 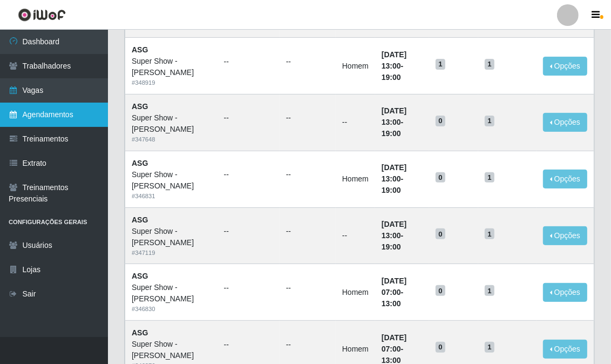 What do you see at coordinates (171, 196) in the screenshot?
I see `div: # 346831` at bounding box center [171, 196].